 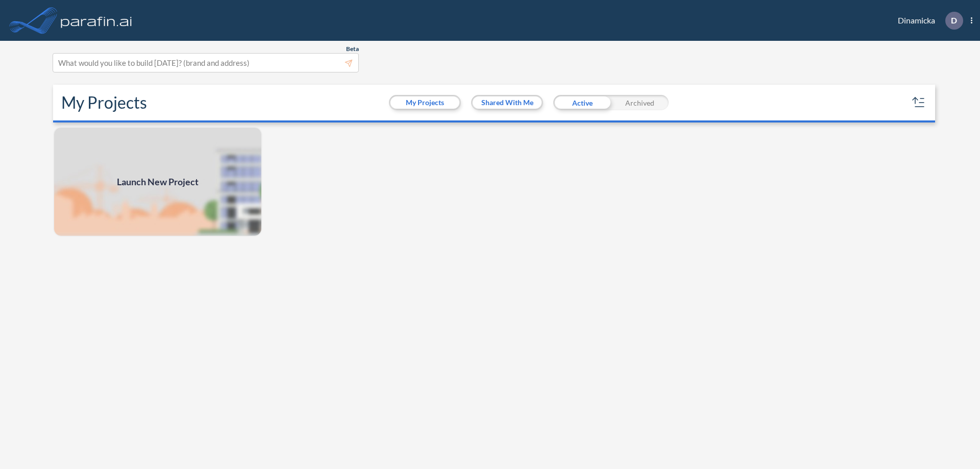 I want to click on button: sort, so click(x=919, y=102).